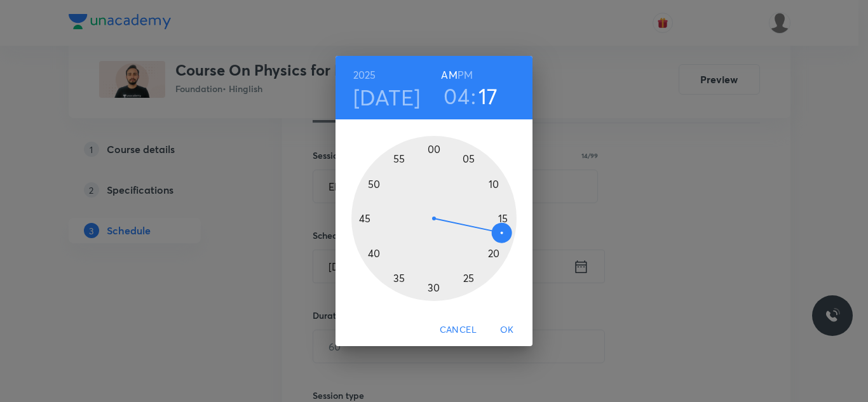 This screenshot has width=868, height=402. What do you see at coordinates (465, 75) in the screenshot?
I see `h6: PM` at bounding box center [465, 75].